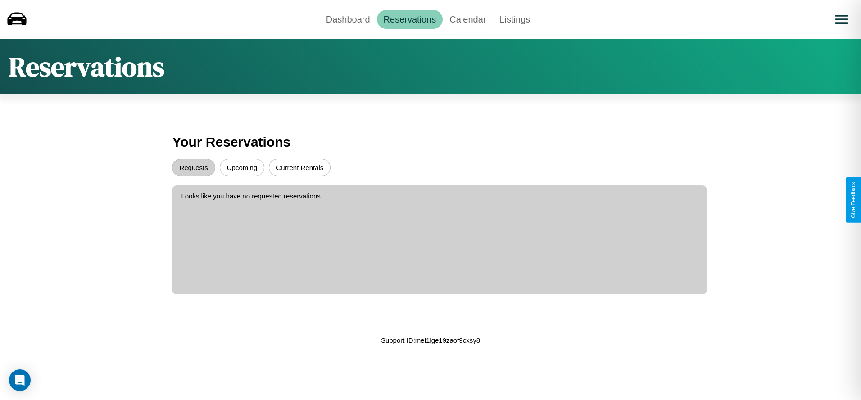 The image size is (861, 400). Describe the element at coordinates (439, 195) in the screenshot. I see `p: Looks like you have no requested reservations` at that location.